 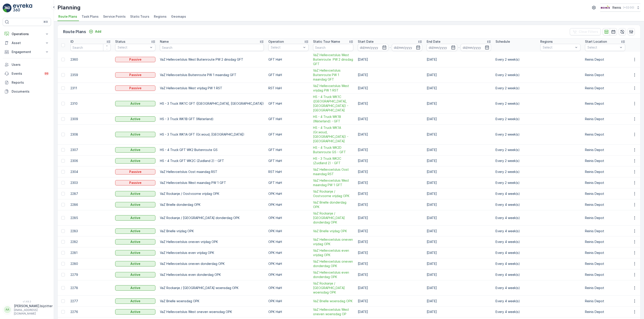 I want to click on span: VaZ Brielle donderdag OPK, so click(x=333, y=205).